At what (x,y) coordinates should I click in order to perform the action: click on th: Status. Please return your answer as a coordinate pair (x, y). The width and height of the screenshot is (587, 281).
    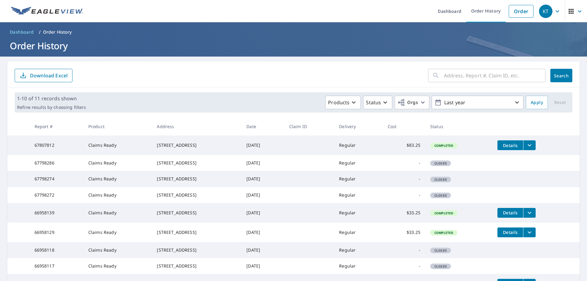
    Looking at the image, I should click on (459, 126).